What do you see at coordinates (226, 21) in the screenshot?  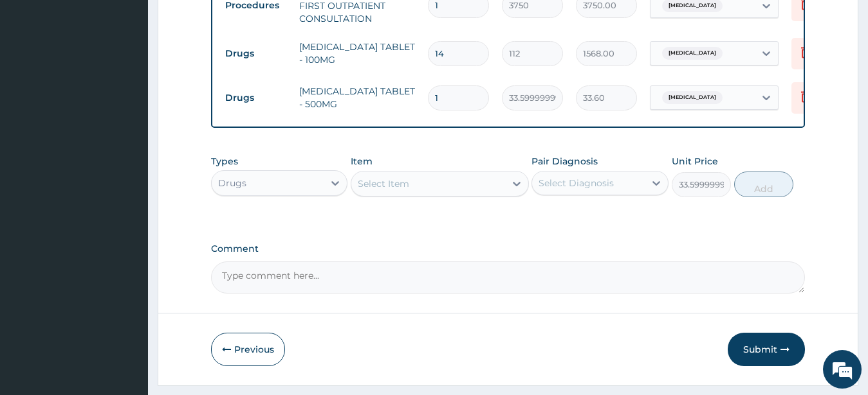 I see `div: Minimize live chat window` at bounding box center [226, 21].